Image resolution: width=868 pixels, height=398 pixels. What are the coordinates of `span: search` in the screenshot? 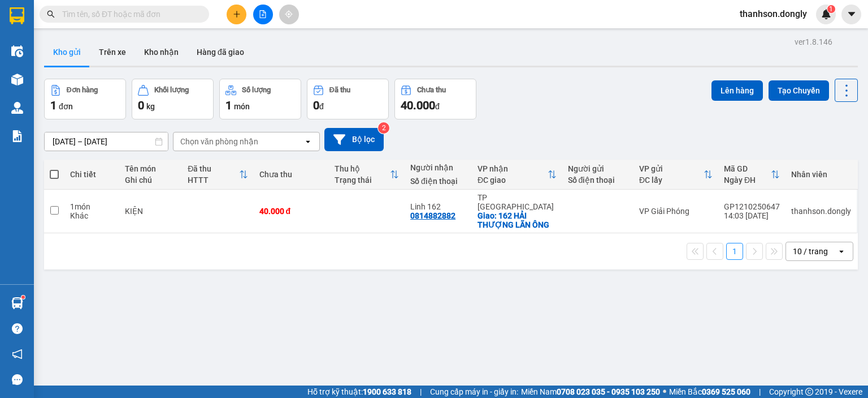 It's located at (51, 14).